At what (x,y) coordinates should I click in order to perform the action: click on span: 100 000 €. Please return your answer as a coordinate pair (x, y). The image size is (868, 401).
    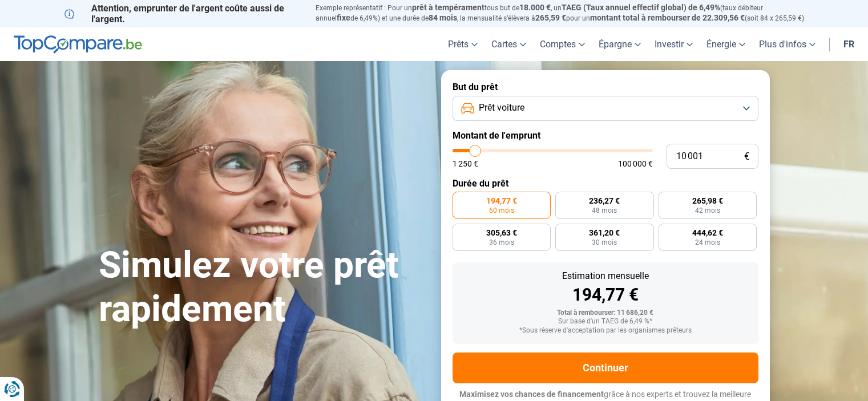
    Looking at the image, I should click on (635, 164).